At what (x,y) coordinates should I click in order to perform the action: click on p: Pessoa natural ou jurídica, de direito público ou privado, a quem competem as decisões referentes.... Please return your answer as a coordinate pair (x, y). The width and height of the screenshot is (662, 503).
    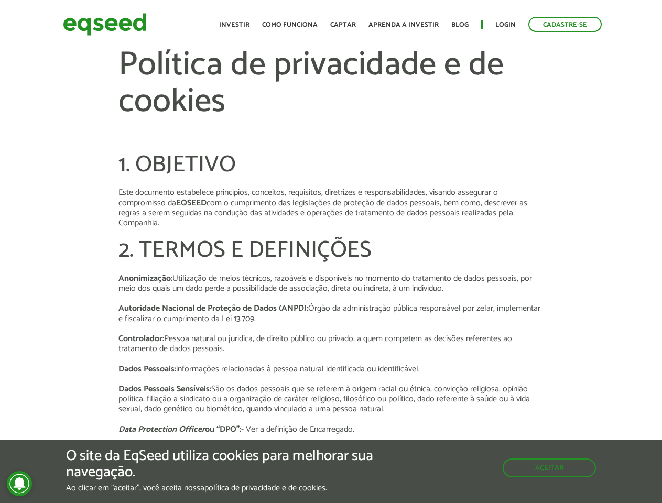
    Looking at the image, I should click on (331, 344).